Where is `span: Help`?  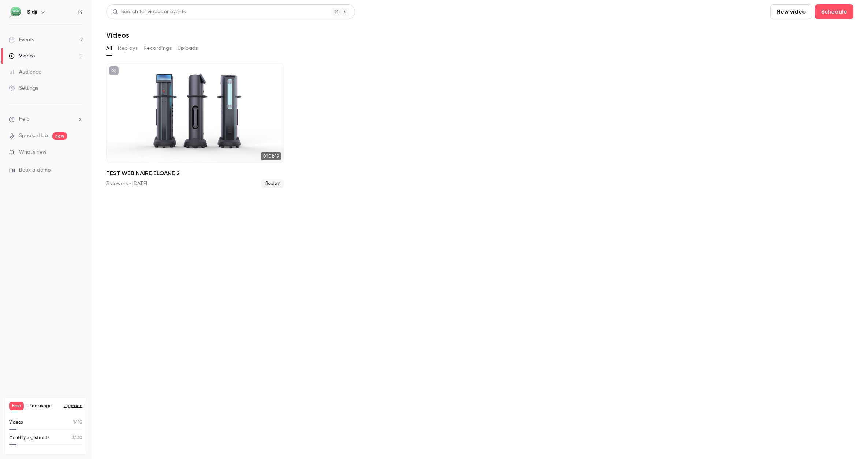 span: Help is located at coordinates (24, 119).